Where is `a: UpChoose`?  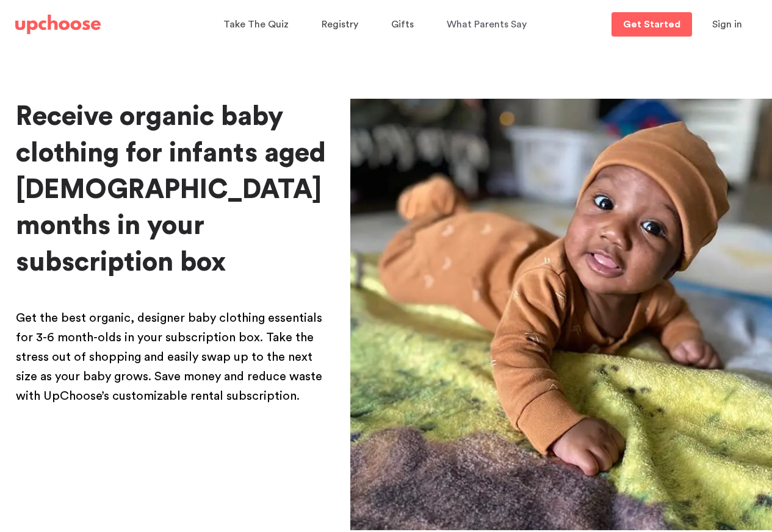
a: UpChoose is located at coordinates (58, 25).